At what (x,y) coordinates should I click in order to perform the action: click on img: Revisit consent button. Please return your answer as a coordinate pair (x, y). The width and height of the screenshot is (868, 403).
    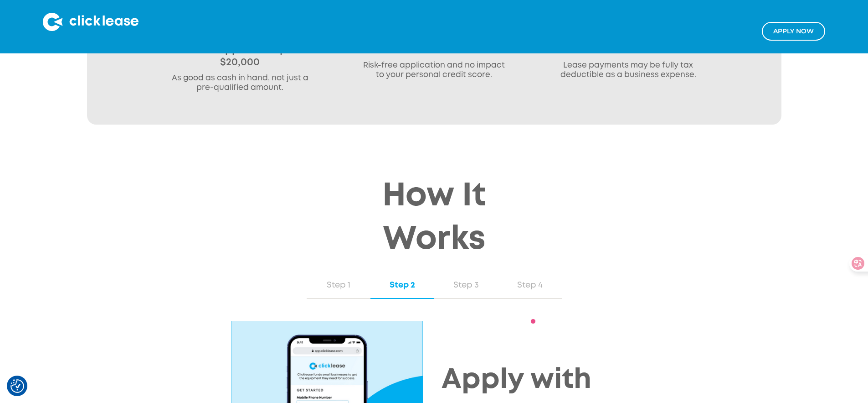
    Looking at the image, I should click on (17, 386).